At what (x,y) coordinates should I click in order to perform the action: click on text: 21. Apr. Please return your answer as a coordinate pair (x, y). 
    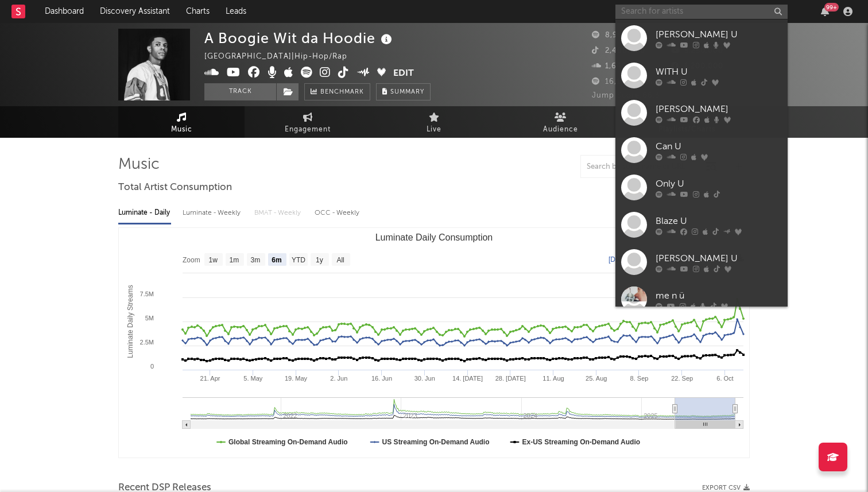
    Looking at the image, I should click on (210, 378).